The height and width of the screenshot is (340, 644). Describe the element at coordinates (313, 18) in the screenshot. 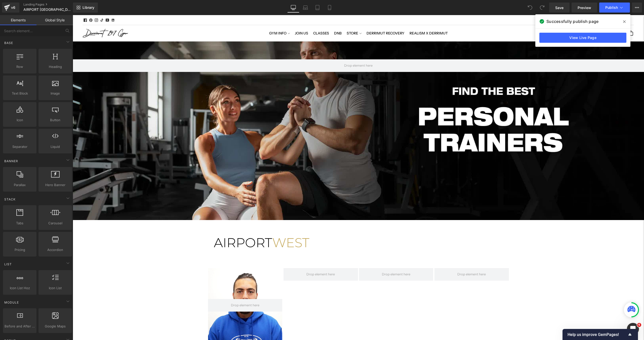

I see `a: DERRIMUT RECOVERY` at that location.